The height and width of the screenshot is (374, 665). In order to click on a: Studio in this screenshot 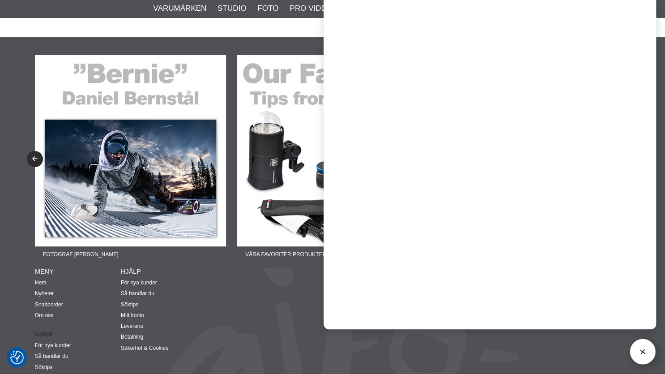, I will do `click(232, 9)`.